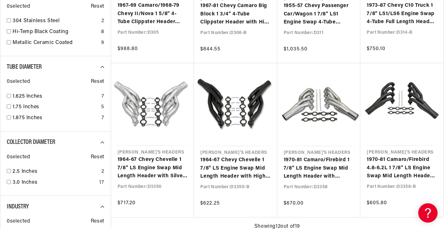  Describe the element at coordinates (402, 14) in the screenshot. I see `a: 1973-87 Chevy C10 Truck 1 7/8" LS1/LS6 Engine Swap 4-Tube Full Length Header with Hi-Temp Black C...` at that location.